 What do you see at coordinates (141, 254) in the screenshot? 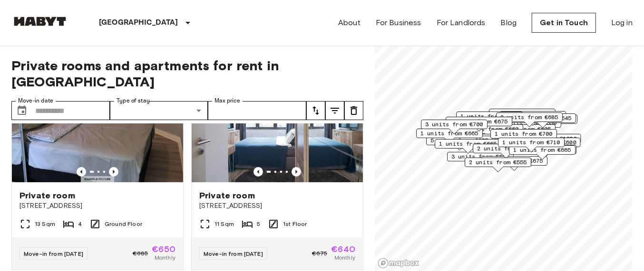
I see `span: €685` at bounding box center [141, 254].